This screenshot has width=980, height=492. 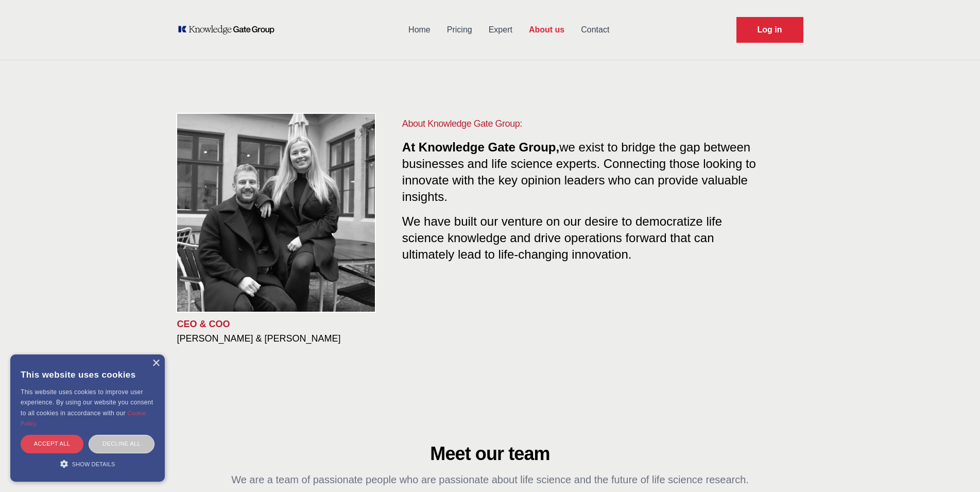 What do you see at coordinates (490, 454) in the screenshot?
I see `h2: Meet our team` at bounding box center [490, 454].